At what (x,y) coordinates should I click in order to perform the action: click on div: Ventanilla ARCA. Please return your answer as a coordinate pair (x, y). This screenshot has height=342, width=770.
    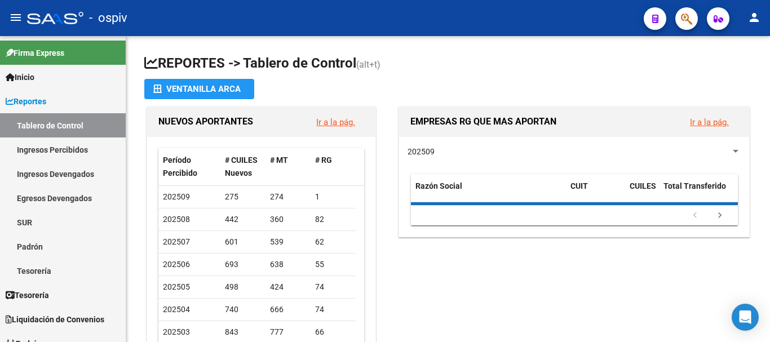
    Looking at the image, I should click on (199, 89).